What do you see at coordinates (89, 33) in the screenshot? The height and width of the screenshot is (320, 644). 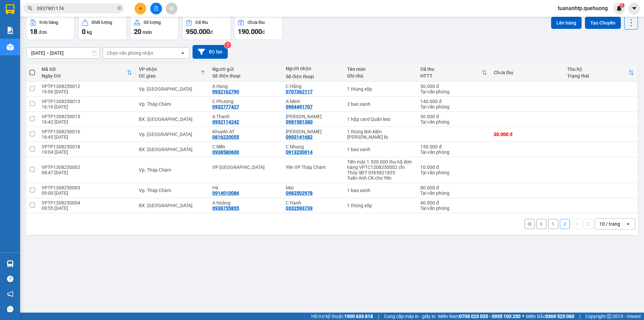 I see `span: kg` at bounding box center [89, 33].